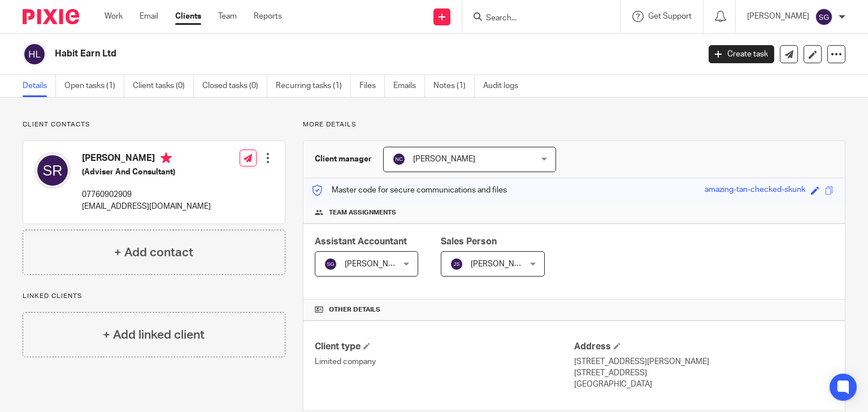 The height and width of the screenshot is (412, 868). Describe the element at coordinates (154, 334) in the screenshot. I see `h4: + Add linked client` at that location.